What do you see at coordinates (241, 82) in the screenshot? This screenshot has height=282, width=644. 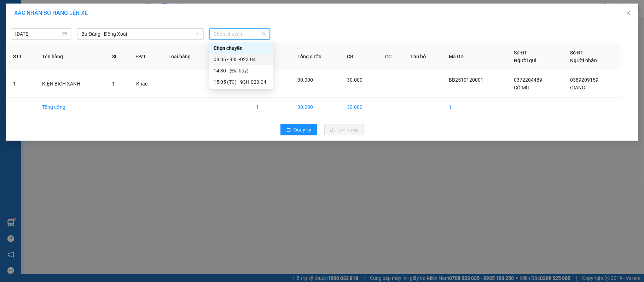 I see `div: 15:05 (TC) - 93H-023.04` at bounding box center [241, 82].